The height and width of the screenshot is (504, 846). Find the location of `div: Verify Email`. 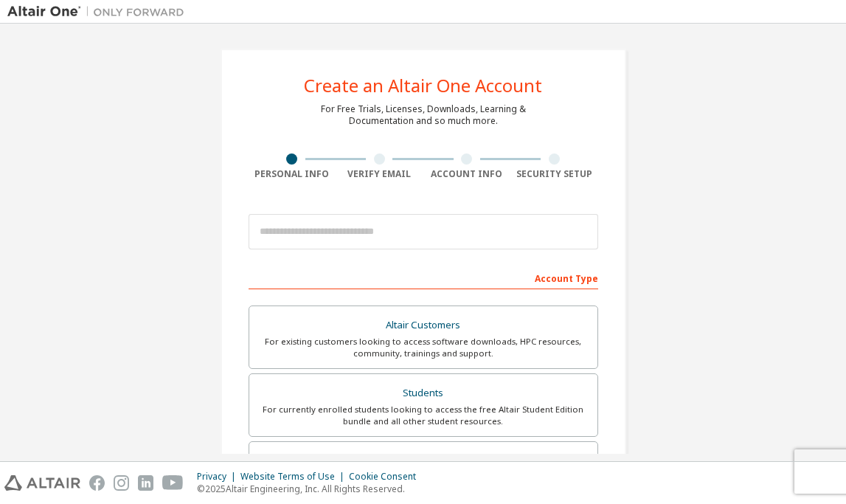

div: Verify Email is located at coordinates (379, 174).